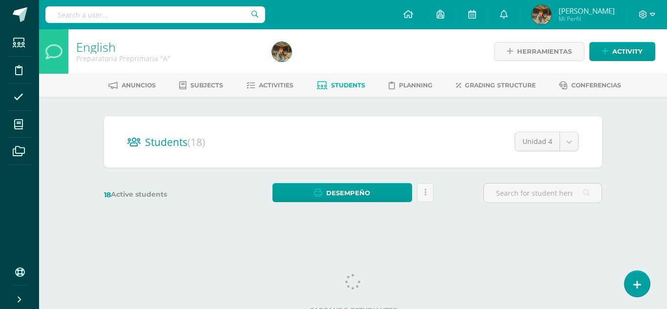 The height and width of the screenshot is (309, 667). Describe the element at coordinates (163, 194) in the screenshot. I see `label: Active students` at that location.